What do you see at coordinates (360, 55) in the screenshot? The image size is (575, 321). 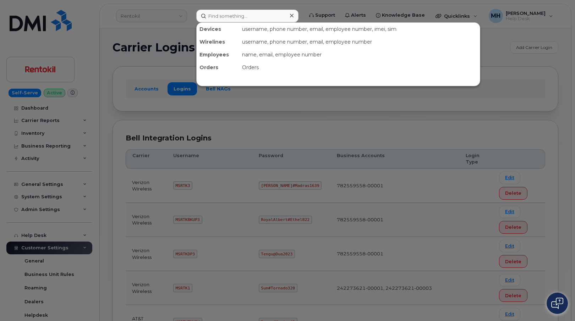 I see `div: name, email, employee number` at bounding box center [360, 55].